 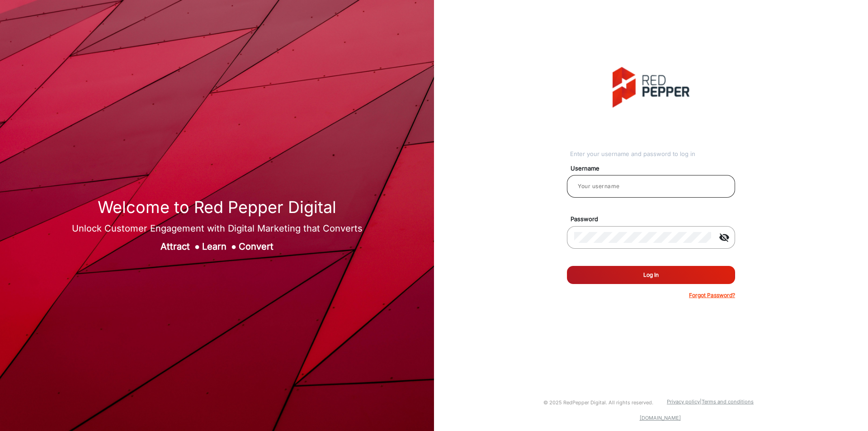 What do you see at coordinates (712, 295) in the screenshot?
I see `p: Forgot Password?` at bounding box center [712, 295].